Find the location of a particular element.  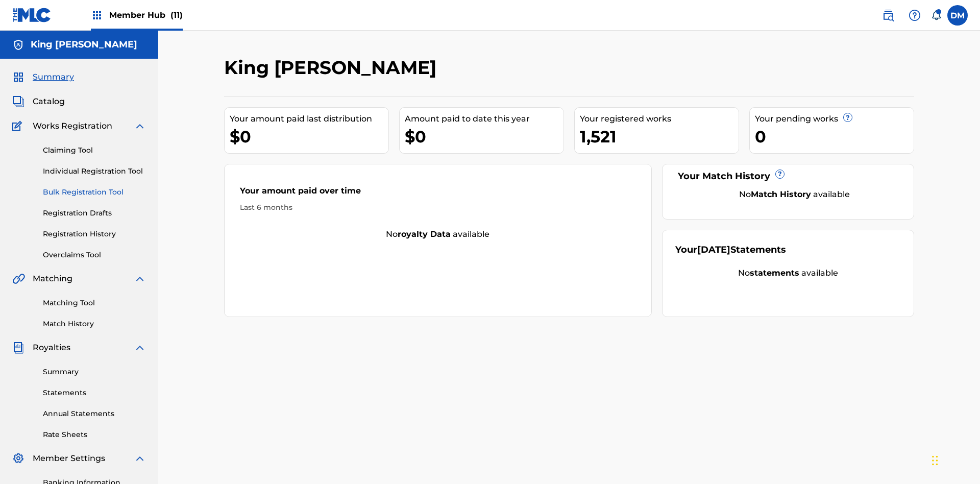

div: Your pending works is located at coordinates (834, 119).